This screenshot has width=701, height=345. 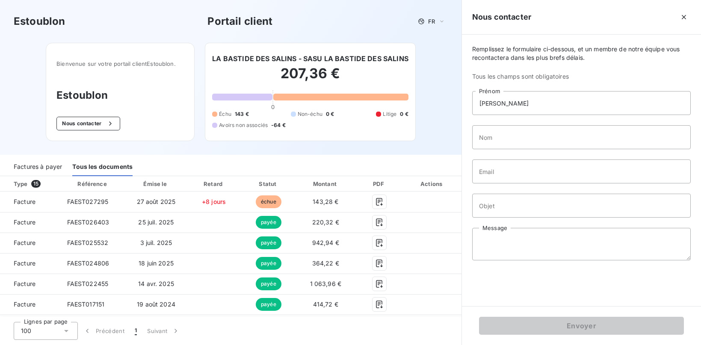 What do you see at coordinates (156, 242) in the screenshot?
I see `span: 3 juil. 2025` at bounding box center [156, 242].